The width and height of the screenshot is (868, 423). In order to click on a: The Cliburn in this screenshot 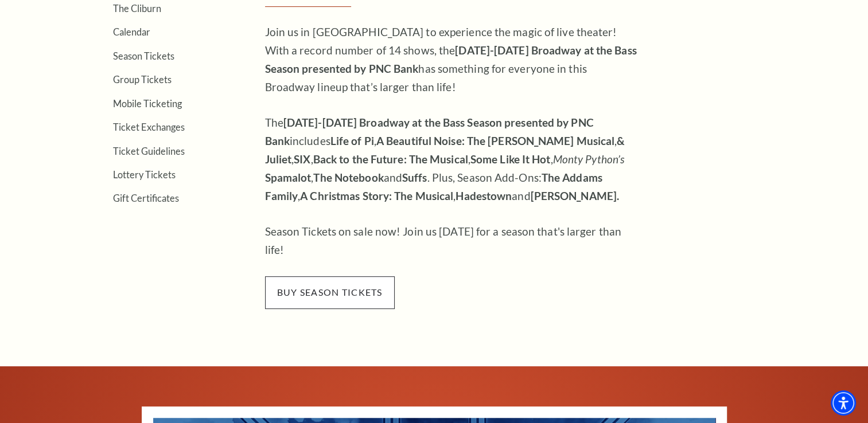, I will do `click(137, 8)`.